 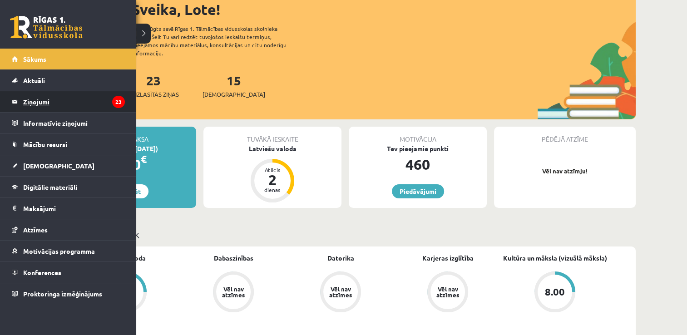 What do you see at coordinates (418, 164) in the screenshot?
I see `div: 460` at bounding box center [418, 164].